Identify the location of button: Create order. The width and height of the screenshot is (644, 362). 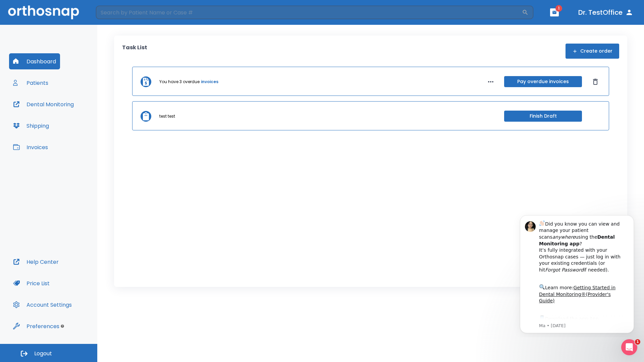
(592, 51).